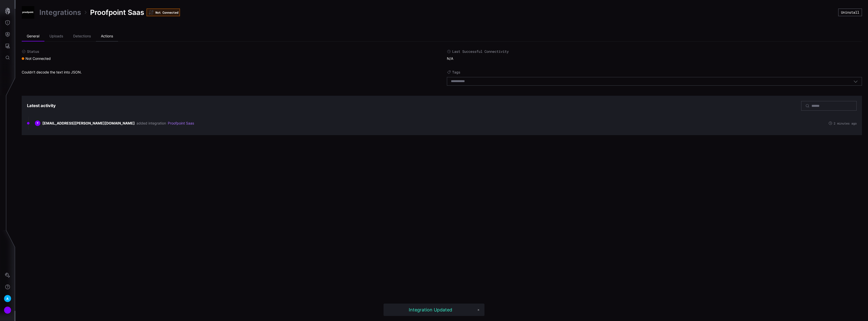 Image resolution: width=868 pixels, height=321 pixels. I want to click on button: Toggle options menu, so click(855, 81).